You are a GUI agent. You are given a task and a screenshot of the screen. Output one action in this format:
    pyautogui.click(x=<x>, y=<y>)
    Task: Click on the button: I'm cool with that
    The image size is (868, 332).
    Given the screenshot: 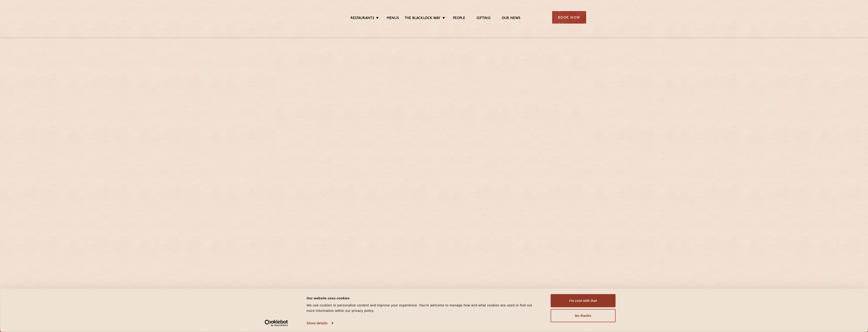 What is the action you would take?
    pyautogui.click(x=583, y=301)
    